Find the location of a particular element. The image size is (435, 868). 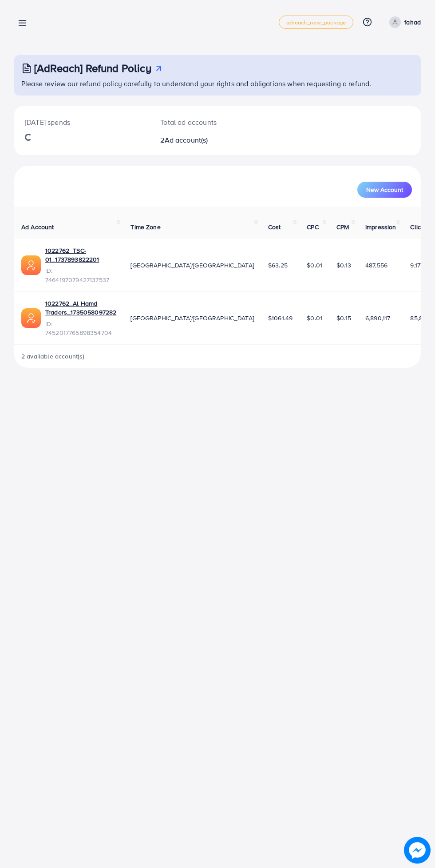

span: CPC is located at coordinates (312, 227).